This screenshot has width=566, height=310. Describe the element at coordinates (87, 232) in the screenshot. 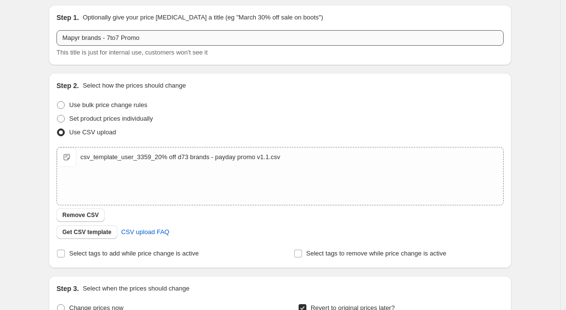

I see `span: Get CSV template` at that location.